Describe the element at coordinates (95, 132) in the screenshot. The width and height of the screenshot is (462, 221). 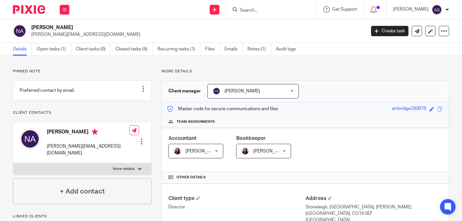
I see `i: Primary` at that location.